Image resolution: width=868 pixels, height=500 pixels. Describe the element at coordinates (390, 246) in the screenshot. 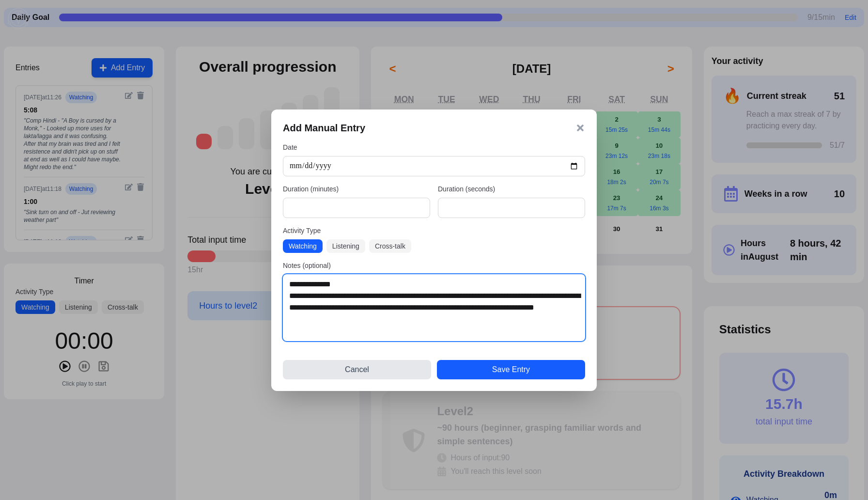

I see `button: Cross-talk` at that location.